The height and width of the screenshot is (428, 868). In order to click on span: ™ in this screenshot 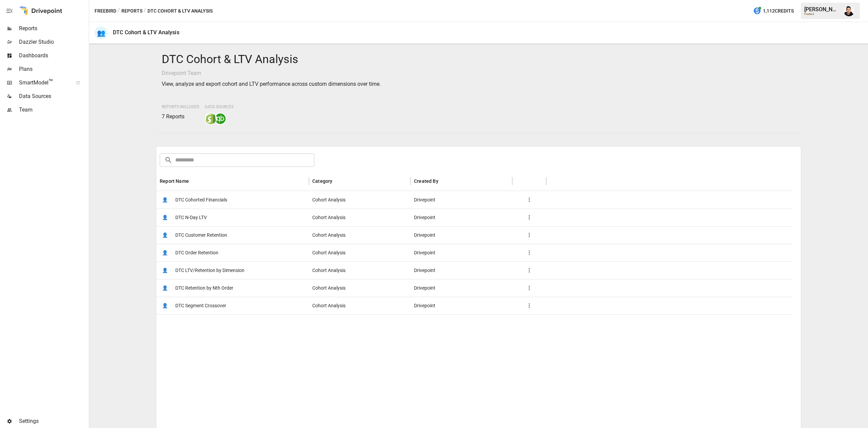, I will do `click(51, 81)`.